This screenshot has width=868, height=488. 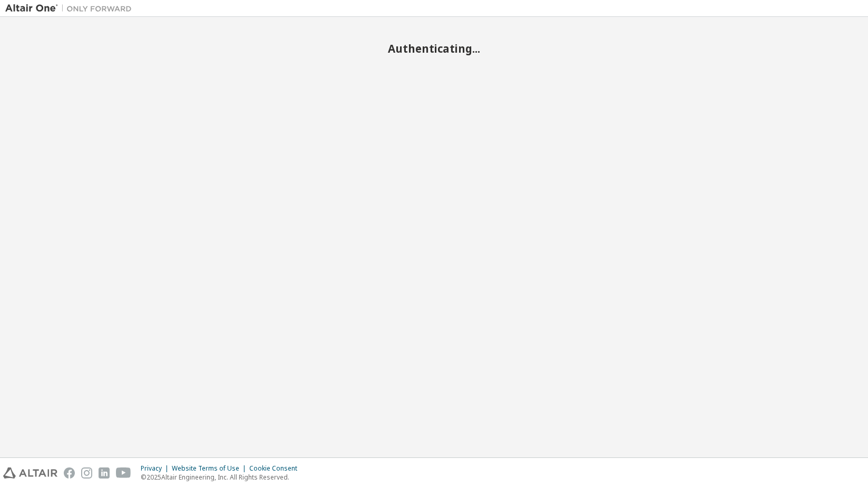 What do you see at coordinates (276, 469) in the screenshot?
I see `div: Cookie Consent` at bounding box center [276, 469].